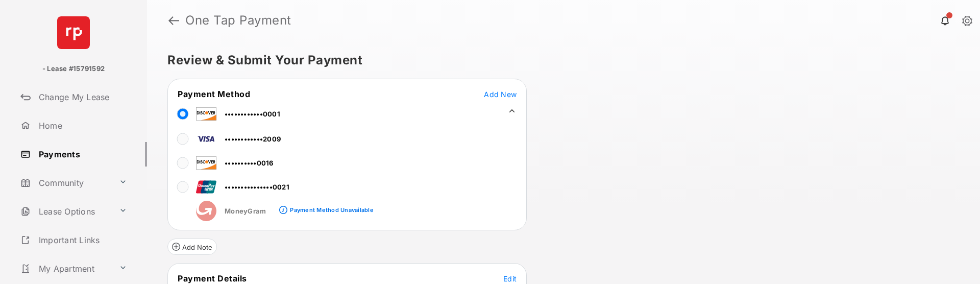 This screenshot has width=980, height=284. Describe the element at coordinates (257, 187) in the screenshot. I see `span: •••••••••••••••0021` at that location.